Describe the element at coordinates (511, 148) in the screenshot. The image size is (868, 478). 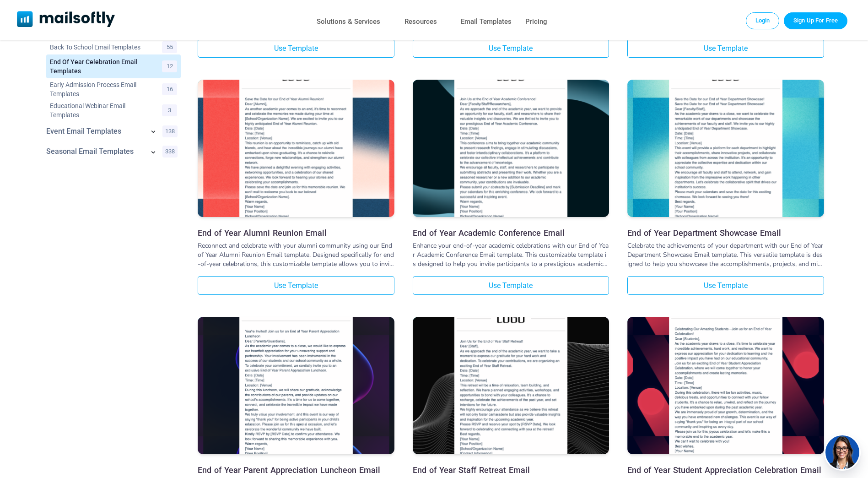
I see `img: End of Year Academic Conference Email` at that location.